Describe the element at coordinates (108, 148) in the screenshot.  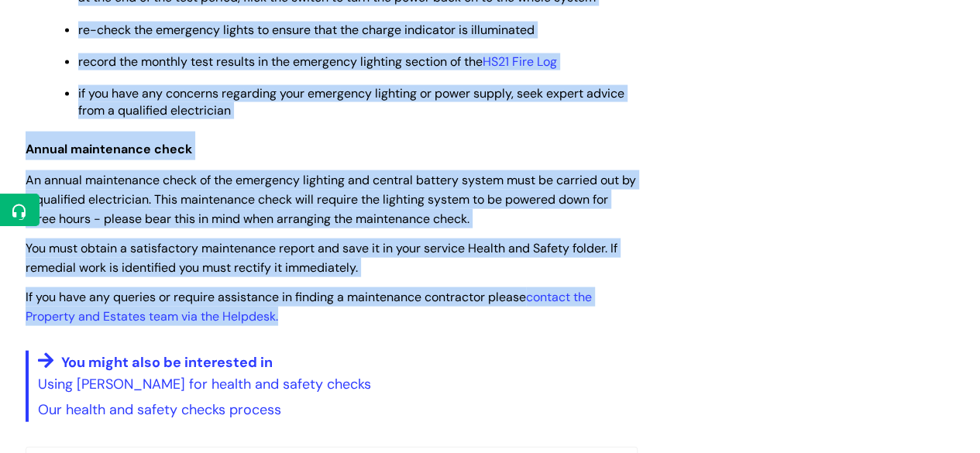
I see `span: Annual maintenance check` at that location.